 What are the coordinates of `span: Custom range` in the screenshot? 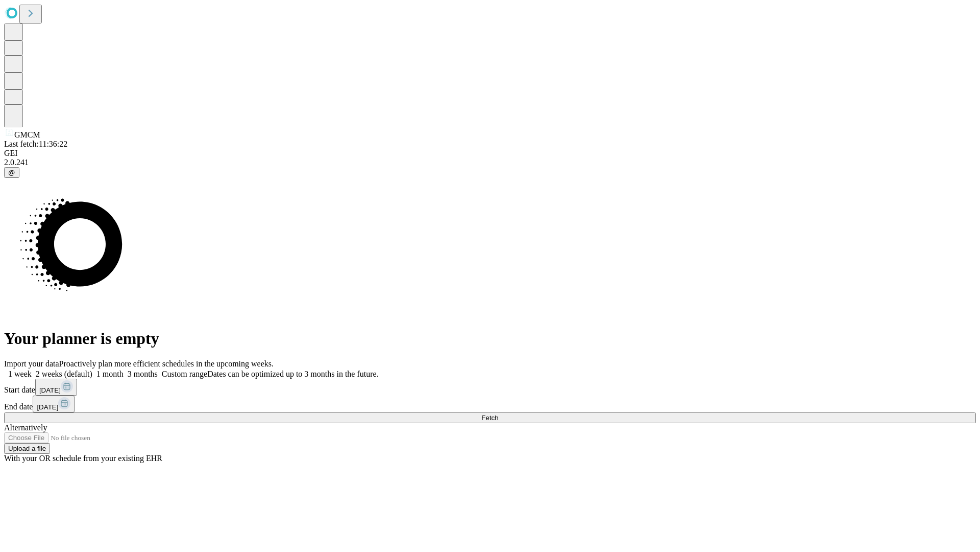 It's located at (184, 373).